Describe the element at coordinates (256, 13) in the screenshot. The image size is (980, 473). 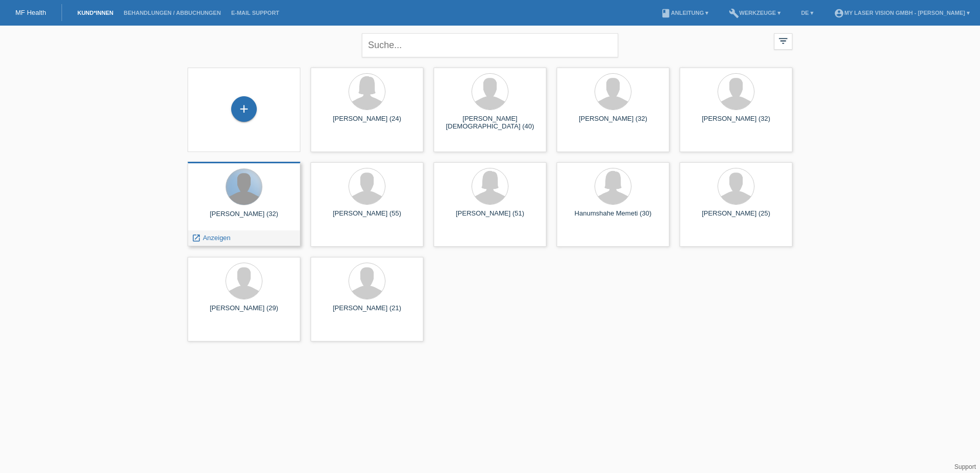
I see `a: E-Mail Support` at that location.